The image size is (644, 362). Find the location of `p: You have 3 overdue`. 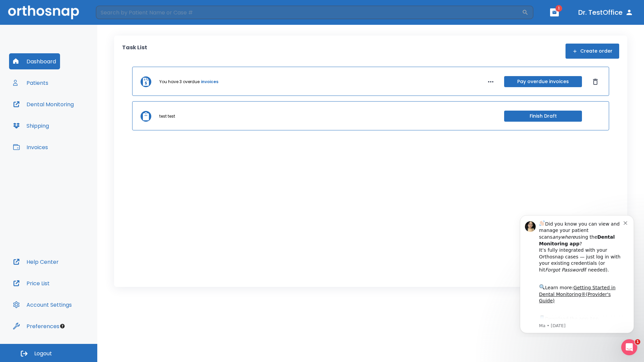

p: You have 3 overdue is located at coordinates (180, 82).